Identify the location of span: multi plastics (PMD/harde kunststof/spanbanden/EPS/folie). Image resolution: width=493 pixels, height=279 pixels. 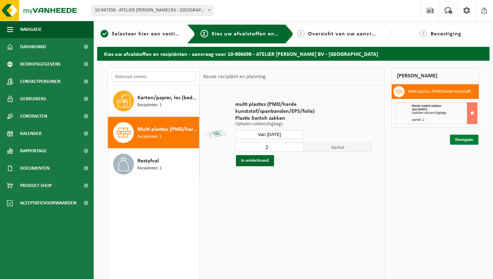
(304, 108).